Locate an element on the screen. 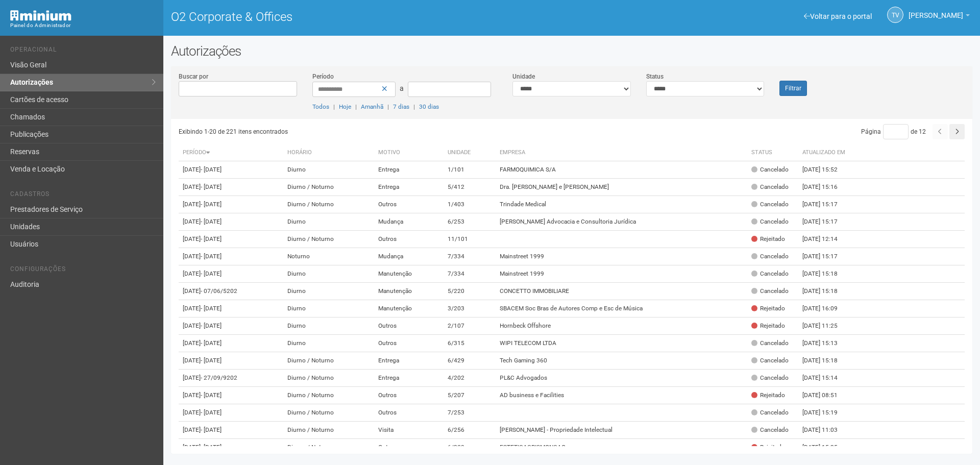 The width and height of the screenshot is (980, 465). label: Período is located at coordinates (323, 77).